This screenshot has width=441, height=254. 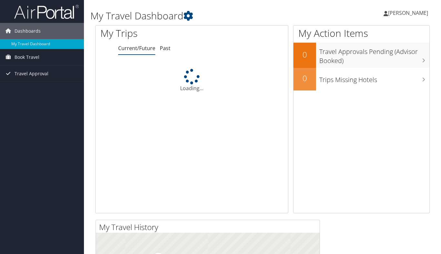 I want to click on span: Travel Approval, so click(x=31, y=74).